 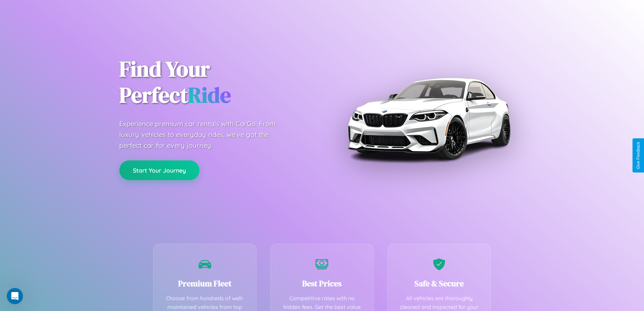 I want to click on span: Ride, so click(x=209, y=95).